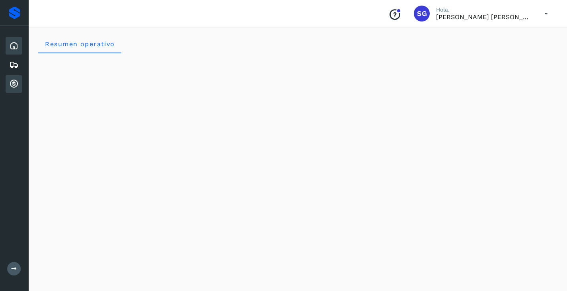 This screenshot has height=291, width=567. Describe the element at coordinates (14, 84) in the screenshot. I see `div: Cuentas por cobrar` at that location.